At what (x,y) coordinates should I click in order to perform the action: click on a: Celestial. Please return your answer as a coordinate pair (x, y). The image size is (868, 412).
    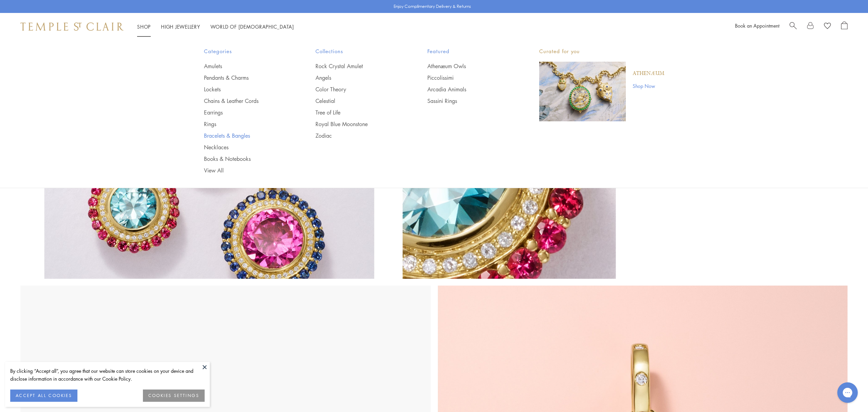
    Looking at the image, I should click on (358, 101).